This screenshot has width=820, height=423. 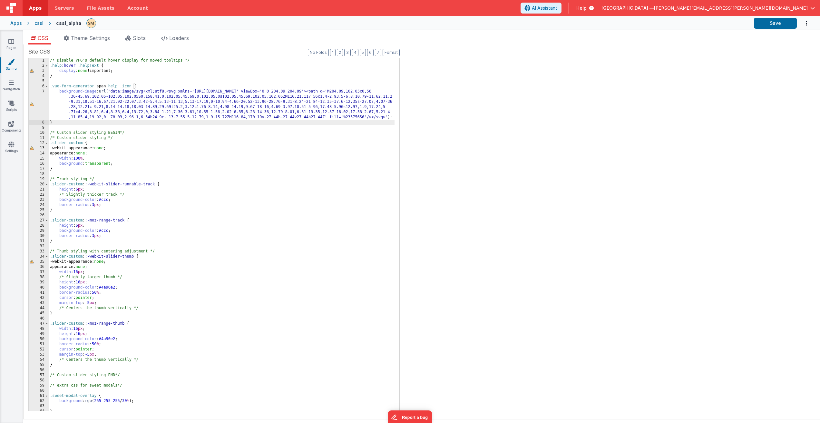 I want to click on div: 2, so click(x=39, y=66).